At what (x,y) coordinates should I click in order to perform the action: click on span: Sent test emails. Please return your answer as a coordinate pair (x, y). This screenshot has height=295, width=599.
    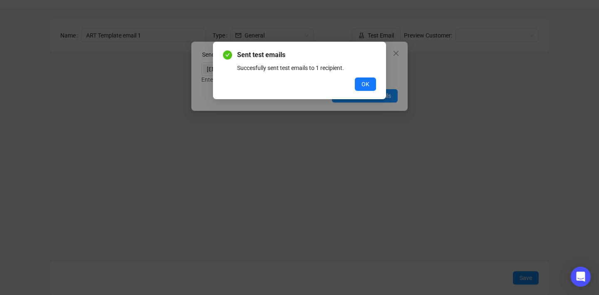
    Looking at the image, I should click on (307, 55).